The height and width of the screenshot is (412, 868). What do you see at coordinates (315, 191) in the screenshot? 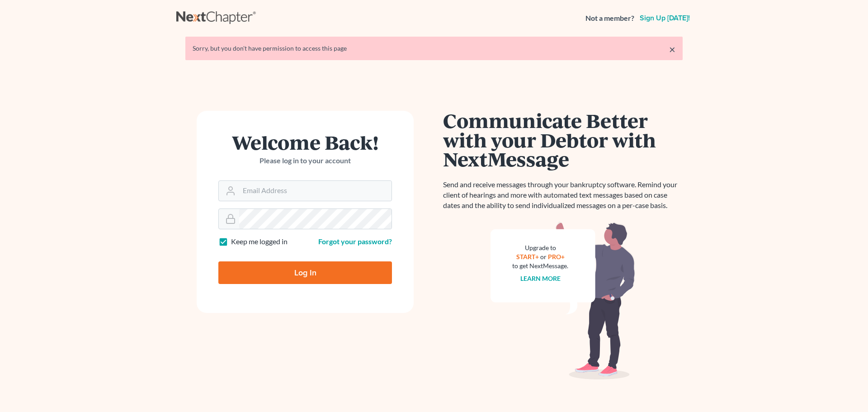
I see `input: Email Address` at bounding box center [315, 191].